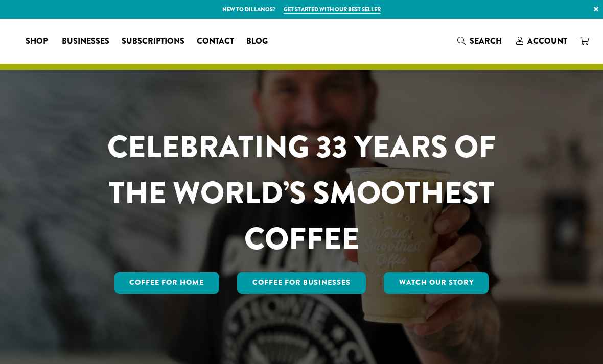  What do you see at coordinates (547, 41) in the screenshot?
I see `span: Account` at bounding box center [547, 41].